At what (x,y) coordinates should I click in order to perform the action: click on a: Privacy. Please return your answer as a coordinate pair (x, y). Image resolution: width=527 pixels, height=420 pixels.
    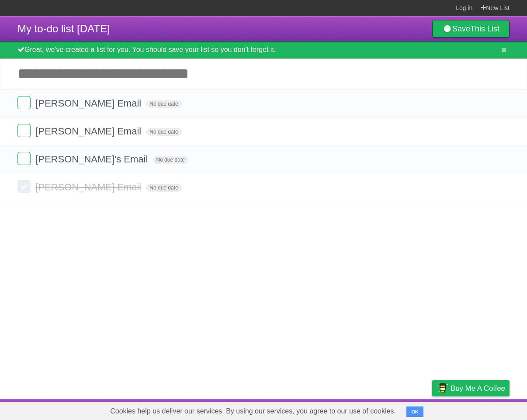
    Looking at the image, I should click on (432, 410).